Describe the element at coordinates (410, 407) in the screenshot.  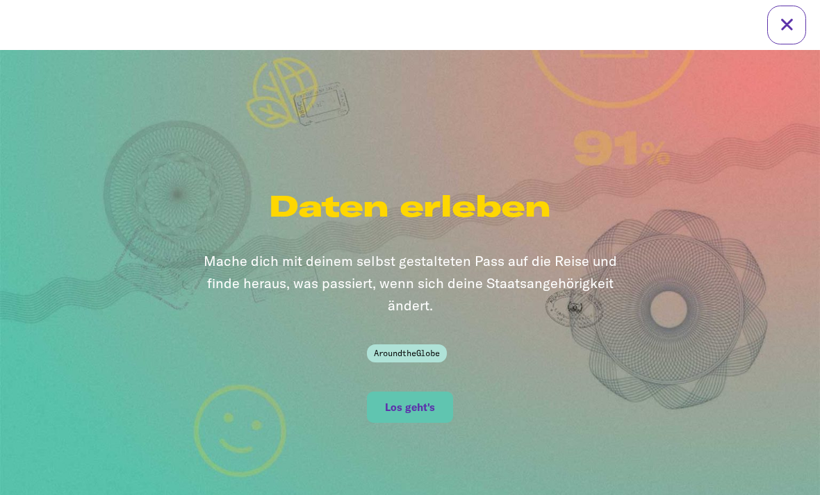
I see `span: Los geht's` at that location.